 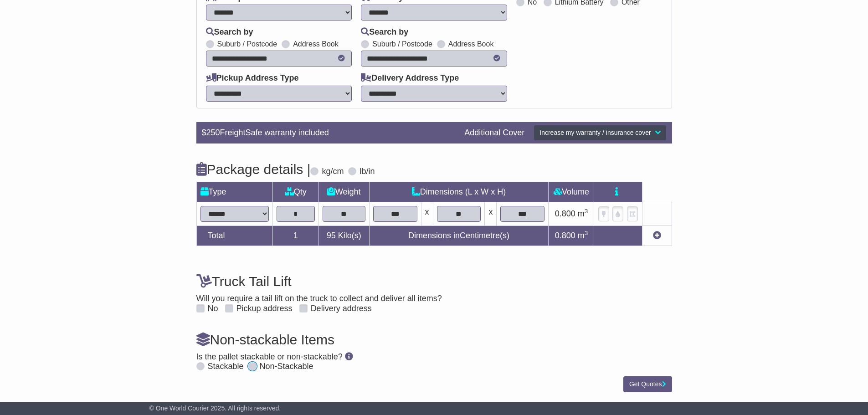 What do you see at coordinates (600, 132) in the screenshot?
I see `button: Increase my warranty / insurance cover` at bounding box center [600, 132].